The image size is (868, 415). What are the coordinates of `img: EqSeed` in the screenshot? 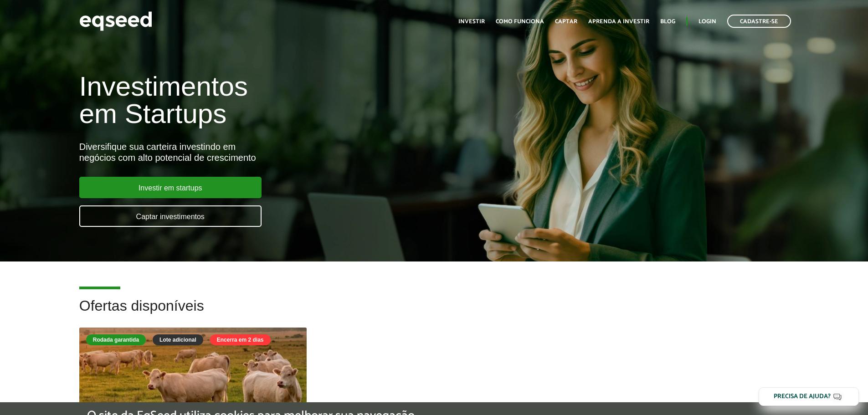 It's located at (116, 21).